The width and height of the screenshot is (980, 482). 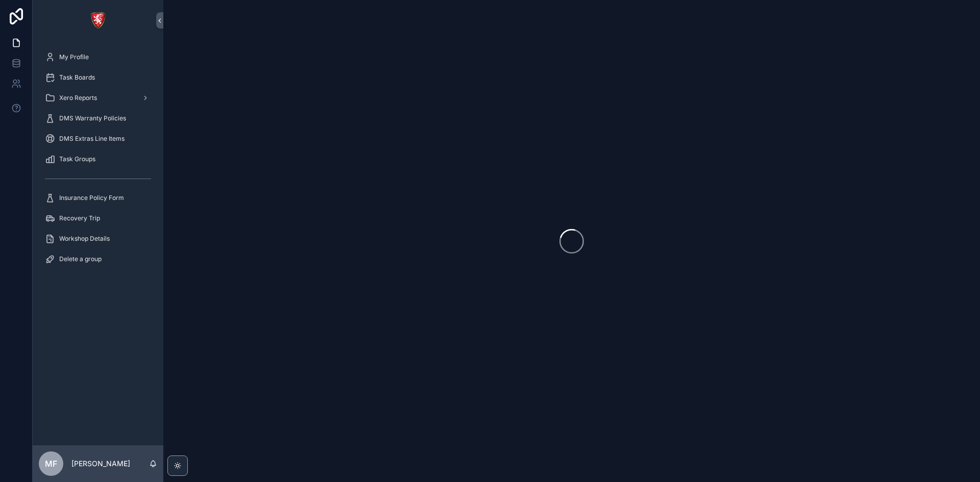 I want to click on span: Task Groups, so click(x=77, y=159).